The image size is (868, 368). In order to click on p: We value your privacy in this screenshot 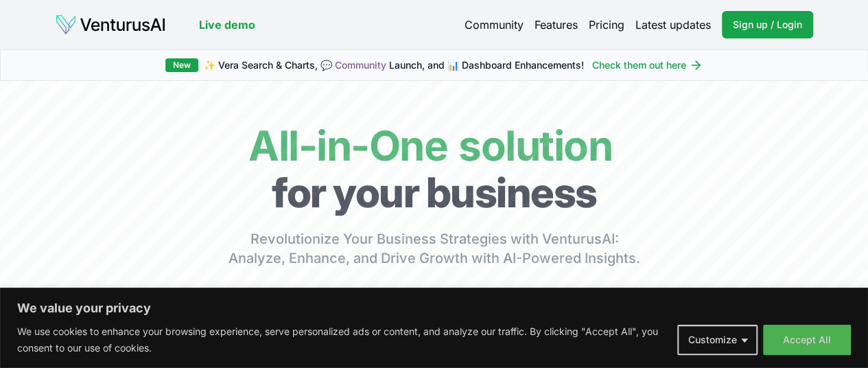, I will do `click(433, 308)`.